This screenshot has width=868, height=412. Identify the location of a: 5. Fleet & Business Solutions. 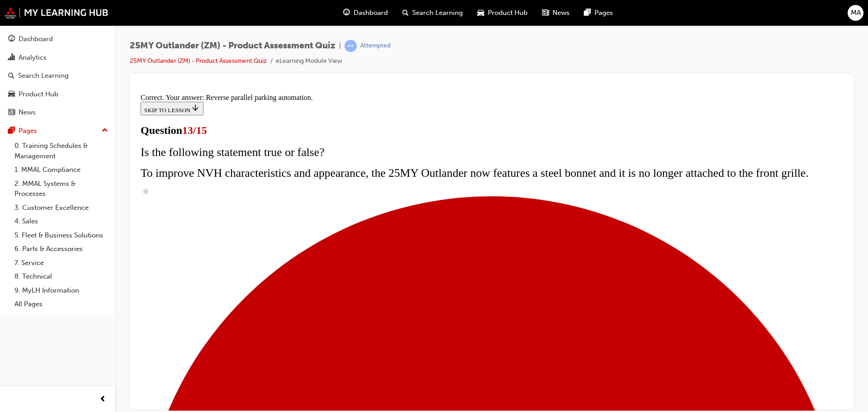
(61, 235).